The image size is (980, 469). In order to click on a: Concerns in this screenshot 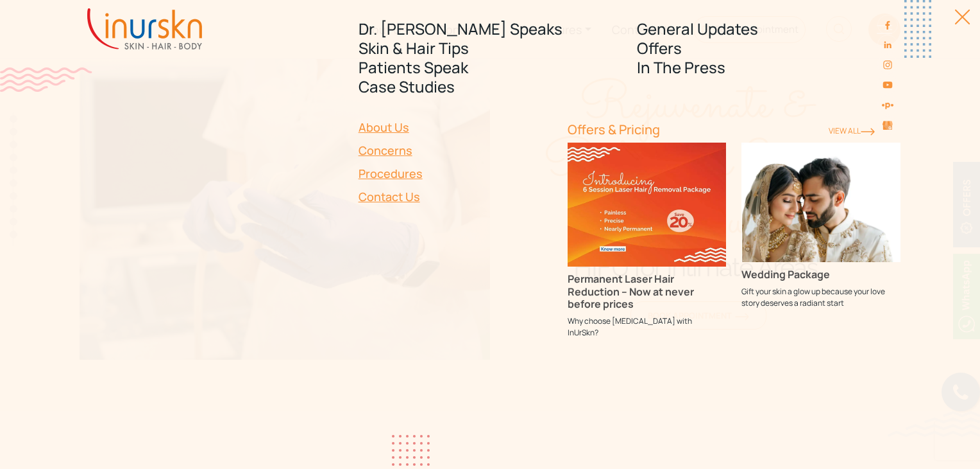, I will do `click(456, 151)`.